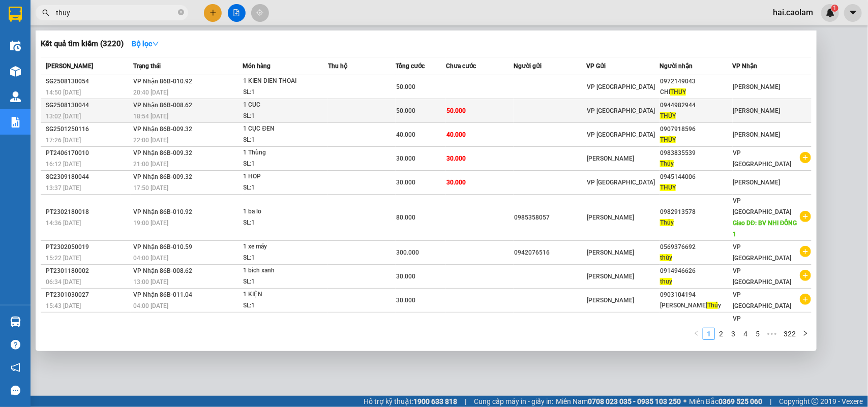 The height and width of the screenshot is (407, 868). I want to click on span: close-circle, so click(181, 12).